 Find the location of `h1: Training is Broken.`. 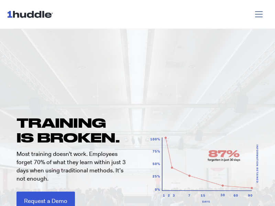

h1: Training is Broken. is located at coordinates (77, 130).